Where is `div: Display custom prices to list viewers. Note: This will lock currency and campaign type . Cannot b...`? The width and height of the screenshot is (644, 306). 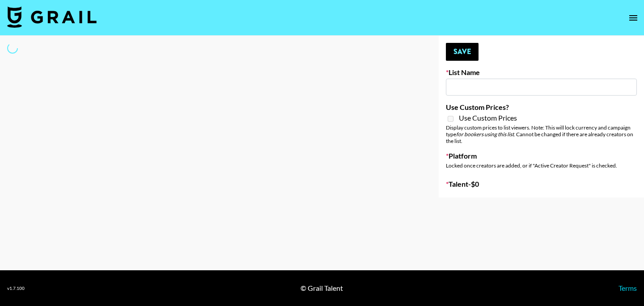
div: Display custom prices to list viewers. Note: This will lock currency and campaign type . Cannot b... is located at coordinates (541, 134).